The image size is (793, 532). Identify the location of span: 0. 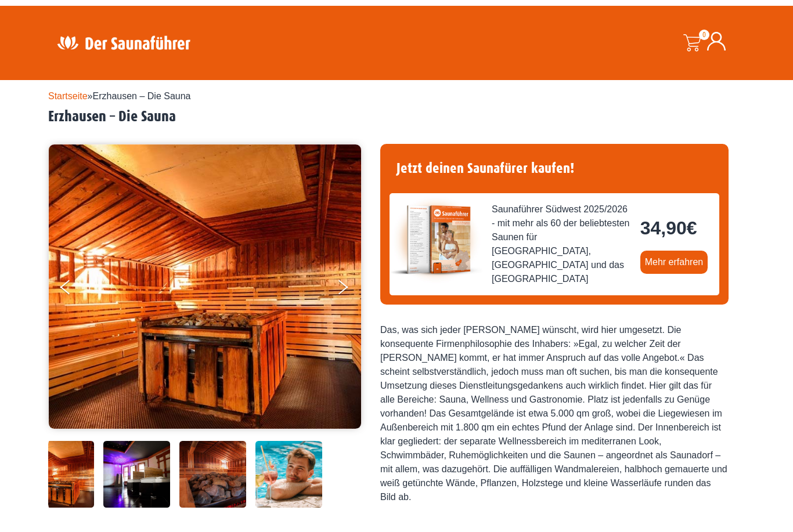
(705, 35).